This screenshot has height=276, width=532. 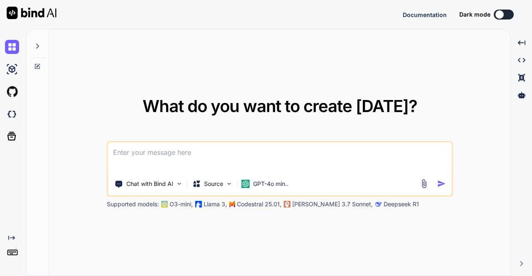 What do you see at coordinates (425, 15) in the screenshot?
I see `span: Documentation` at bounding box center [425, 15].